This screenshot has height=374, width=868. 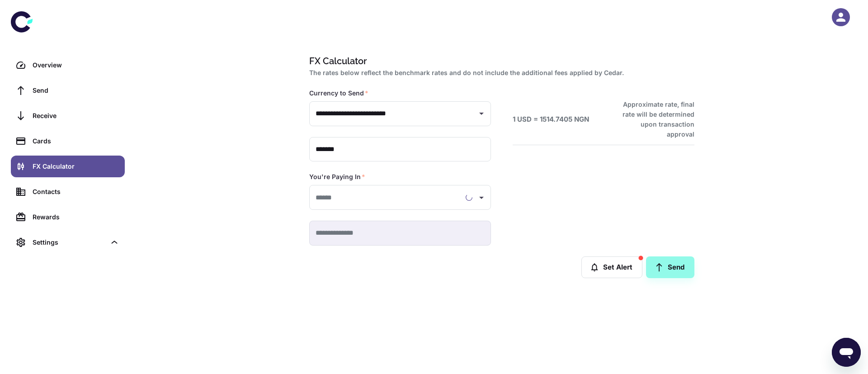 I want to click on a: Contacts, so click(x=68, y=192).